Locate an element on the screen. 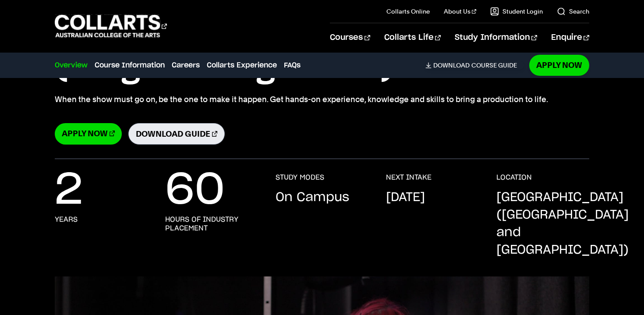  p: 60 is located at coordinates (195, 190).